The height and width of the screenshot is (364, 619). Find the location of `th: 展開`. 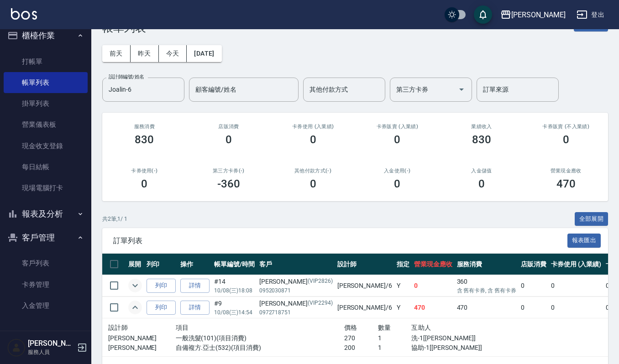

th: 展開 is located at coordinates (135, 264).